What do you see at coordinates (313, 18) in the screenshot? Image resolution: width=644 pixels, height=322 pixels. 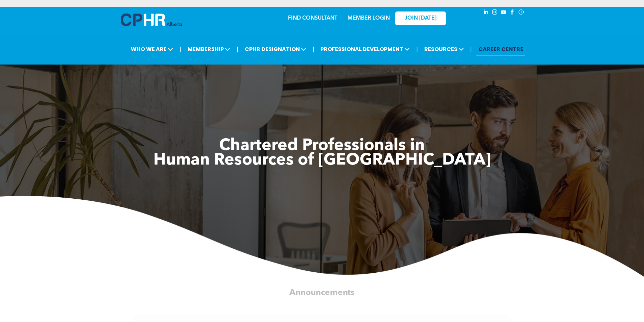 I see `a: FIND CONSULTANT` at bounding box center [313, 18].